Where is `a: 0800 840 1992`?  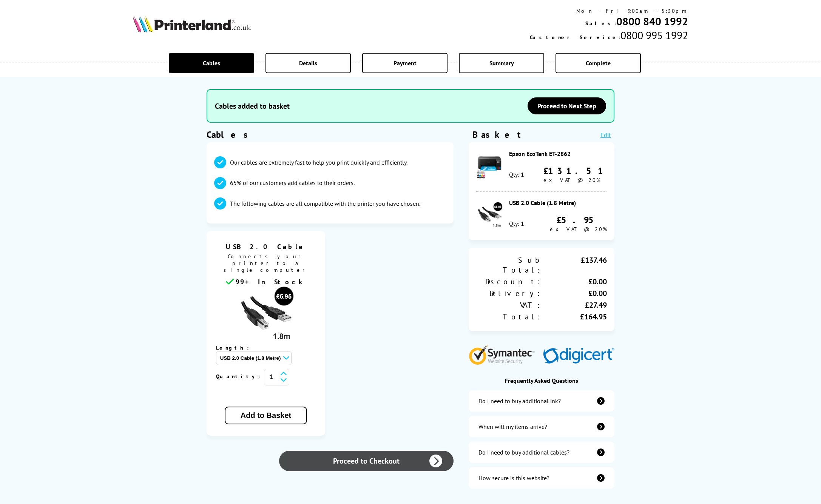
a: 0800 840 1992 is located at coordinates (652, 21).